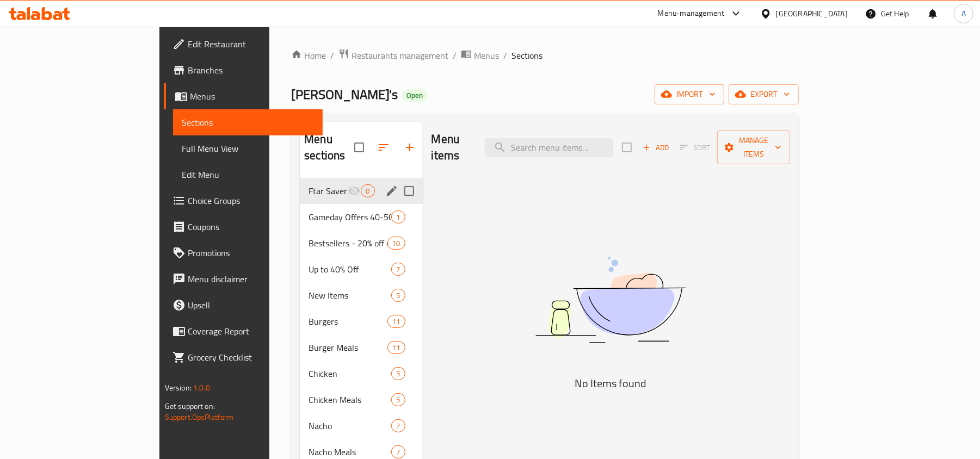 The width and height of the screenshot is (980, 459). Describe the element at coordinates (350, 296) in the screenshot. I see `span: New Items` at that location.